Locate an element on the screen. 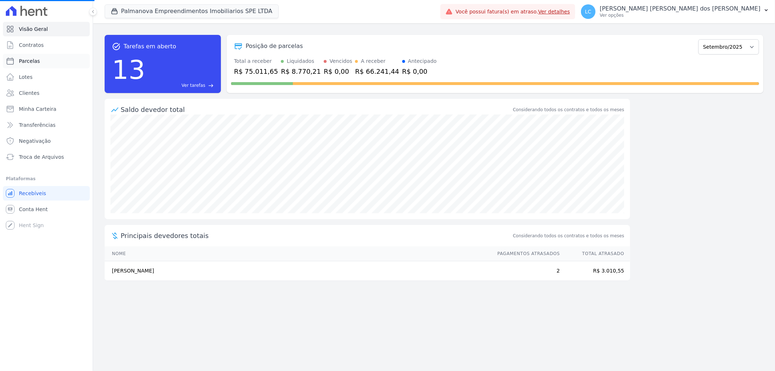 This screenshot has width=775, height=371. div: R$ 75.011,65 is located at coordinates (256, 71).